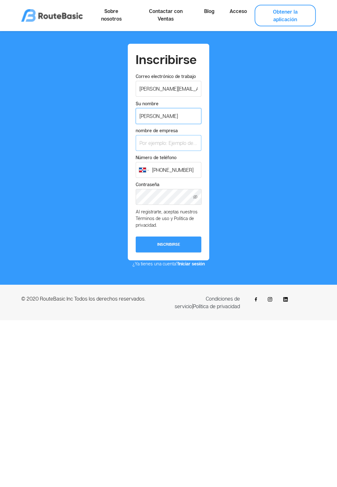  I want to click on input: nombre de empresa, so click(169, 143).